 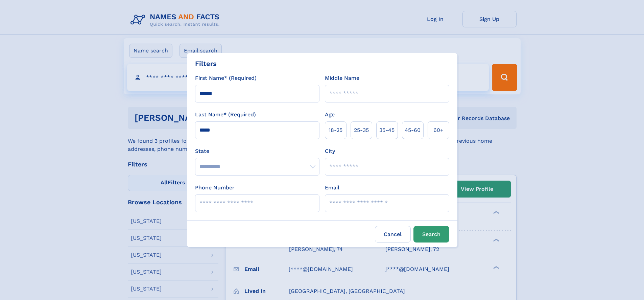 I want to click on span: 25‑35, so click(x=362, y=130).